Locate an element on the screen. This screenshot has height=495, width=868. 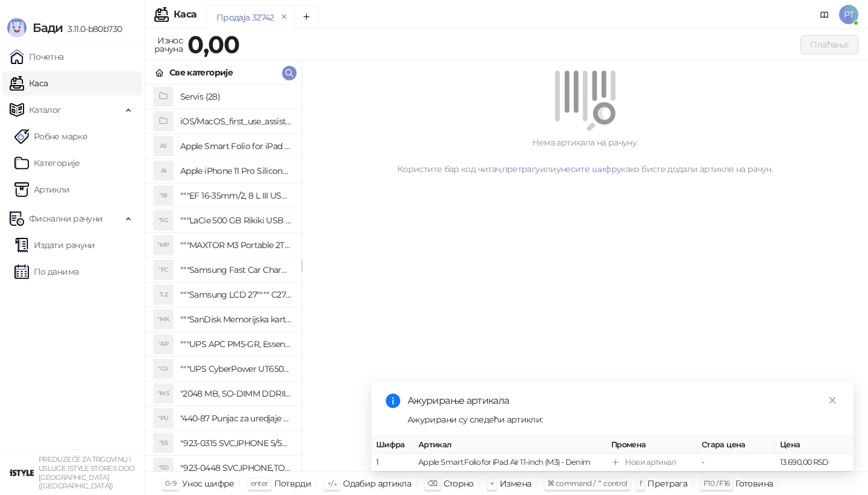
h4: """MAXTOR M3 Portable 2TB 2.5"""" crni eksterni hard disk HX-M201TCB/GM""" is located at coordinates (236, 245).